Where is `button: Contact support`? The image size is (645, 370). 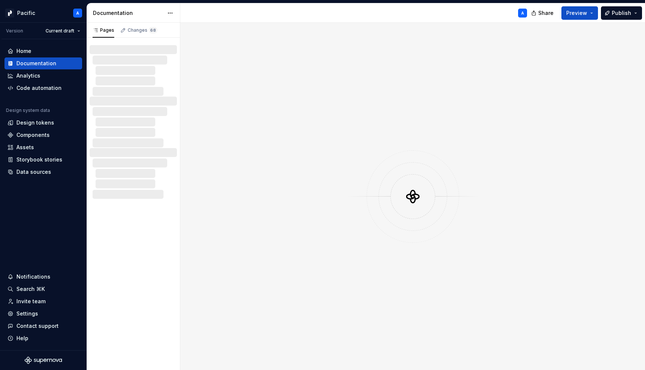
button: Contact support is located at coordinates (43, 326).